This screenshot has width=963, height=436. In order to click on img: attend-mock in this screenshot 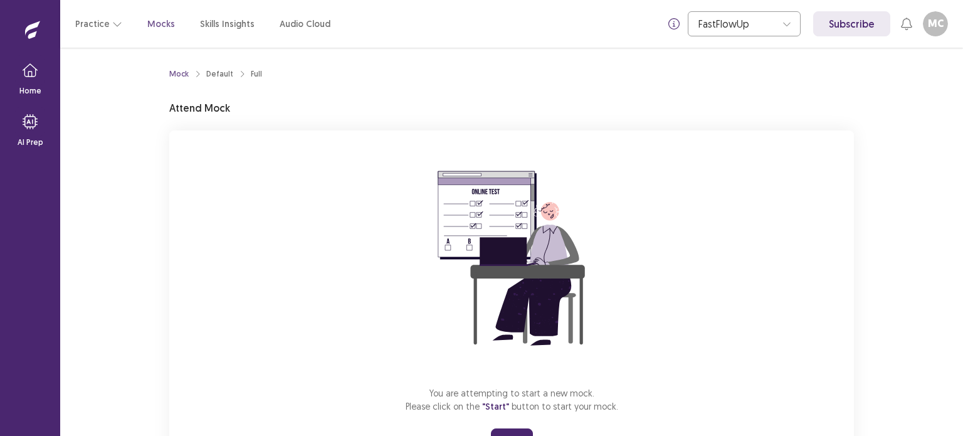, I will do `click(512, 258)`.